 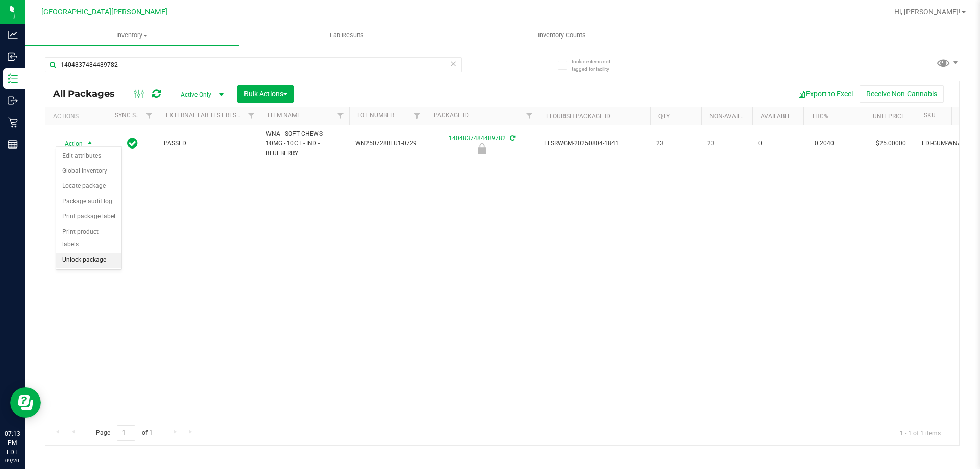 I want to click on li: Unlock package, so click(x=89, y=260).